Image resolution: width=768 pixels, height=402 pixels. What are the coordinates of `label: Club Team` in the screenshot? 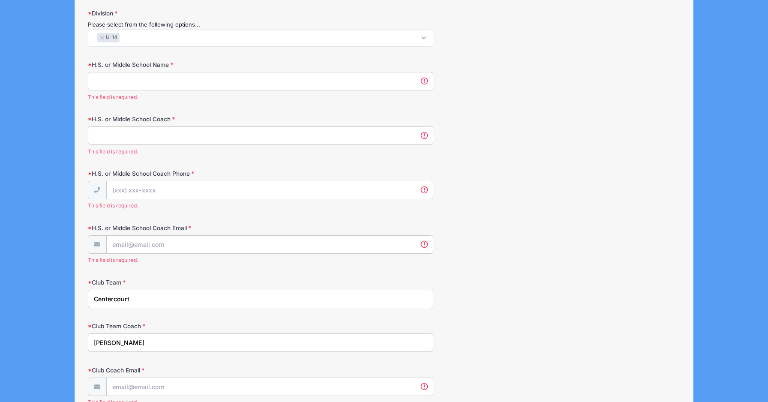 It's located at (186, 282).